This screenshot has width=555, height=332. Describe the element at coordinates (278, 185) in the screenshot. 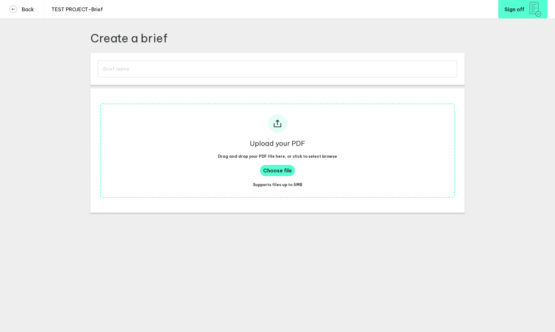

I see `p: Supports files up to 5MB` at that location.